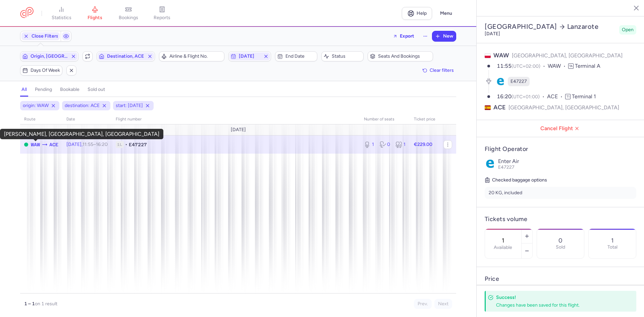  Describe the element at coordinates (384, 119) in the screenshot. I see `th: number of seats` at that location.